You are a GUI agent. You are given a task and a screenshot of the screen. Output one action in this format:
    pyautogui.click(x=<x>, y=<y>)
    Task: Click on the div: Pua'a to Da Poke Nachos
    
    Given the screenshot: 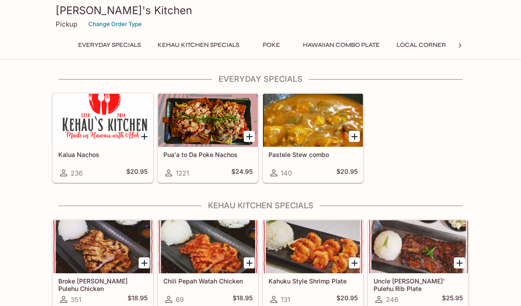 What is the action you would take?
    pyautogui.click(x=208, y=120)
    